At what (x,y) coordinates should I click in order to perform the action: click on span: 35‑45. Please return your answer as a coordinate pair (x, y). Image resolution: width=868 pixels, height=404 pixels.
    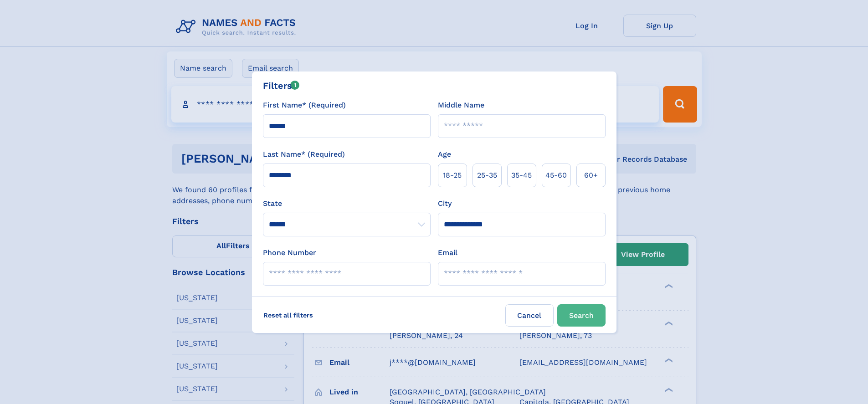
    Looking at the image, I should click on (522, 175).